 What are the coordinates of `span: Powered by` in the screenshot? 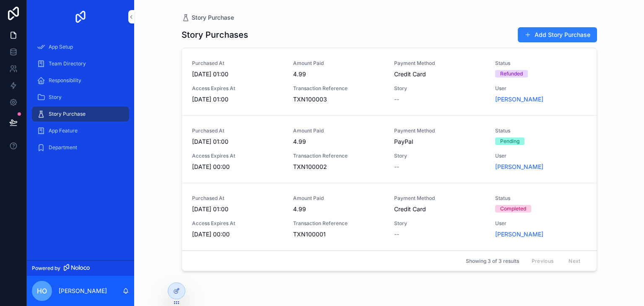 It's located at (46, 268).